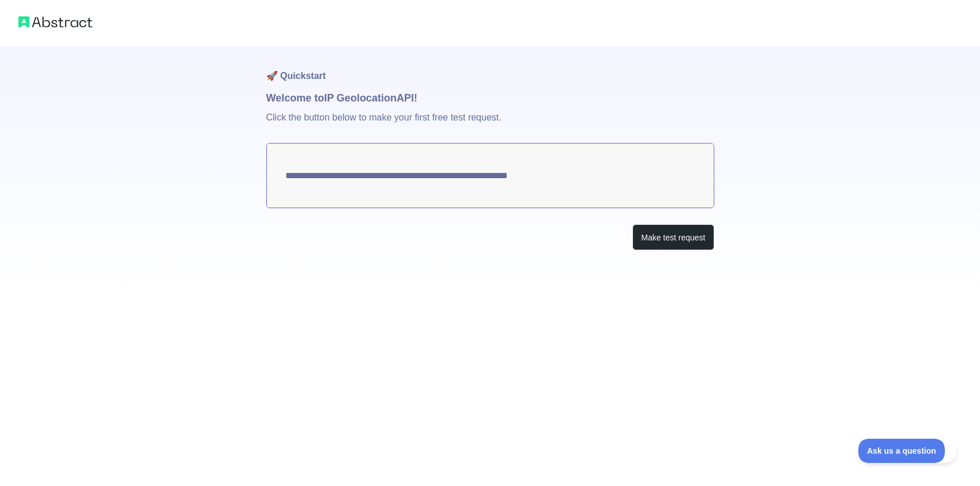  Describe the element at coordinates (490, 124) in the screenshot. I see `p: Click the button below to make your first free test request.` at that location.